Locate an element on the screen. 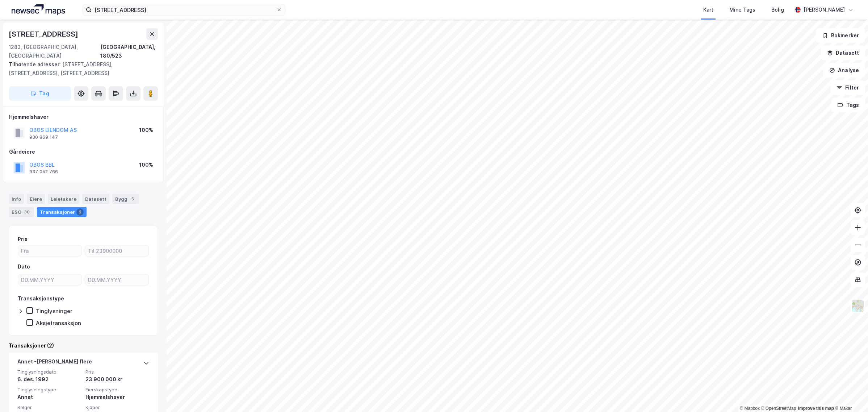  div: ESG is located at coordinates (22, 212).